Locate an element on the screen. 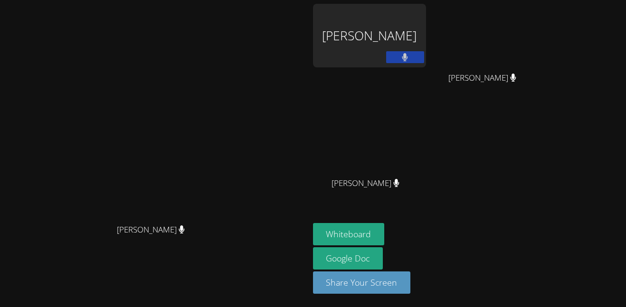 This screenshot has height=307, width=626. button: Share Your Screen is located at coordinates (362, 282).